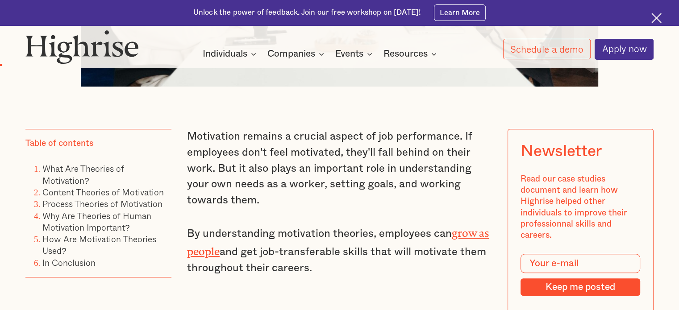  I want to click on a: How Are Motivation Theories Used?, so click(99, 244).